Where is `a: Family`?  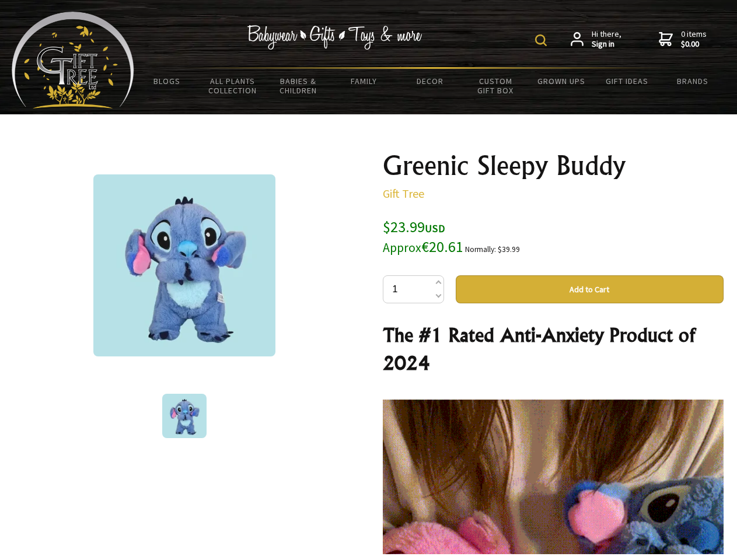
a: Family is located at coordinates (364, 81).